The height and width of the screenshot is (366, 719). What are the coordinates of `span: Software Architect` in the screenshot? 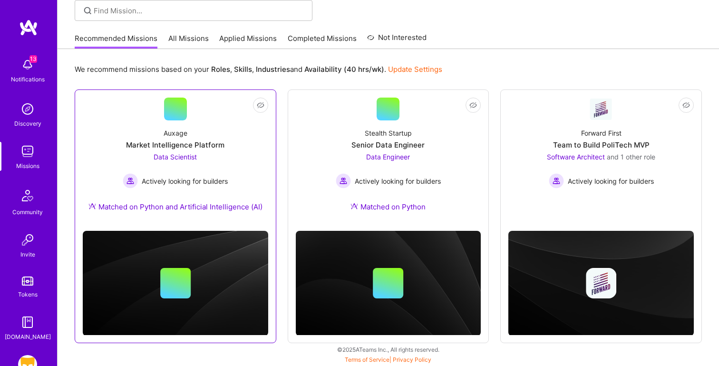 It's located at (576, 156).